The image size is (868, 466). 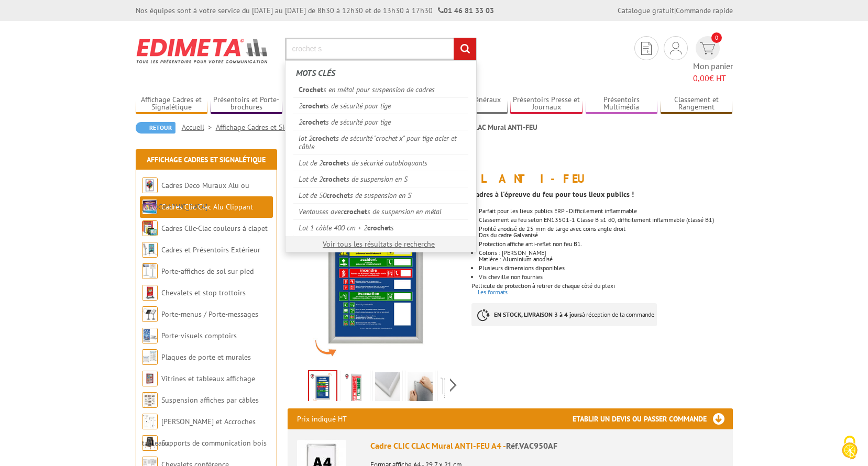 What do you see at coordinates (850, 448) in the screenshot?
I see `button: Cookies (fenêtre modale)` at bounding box center [850, 448].